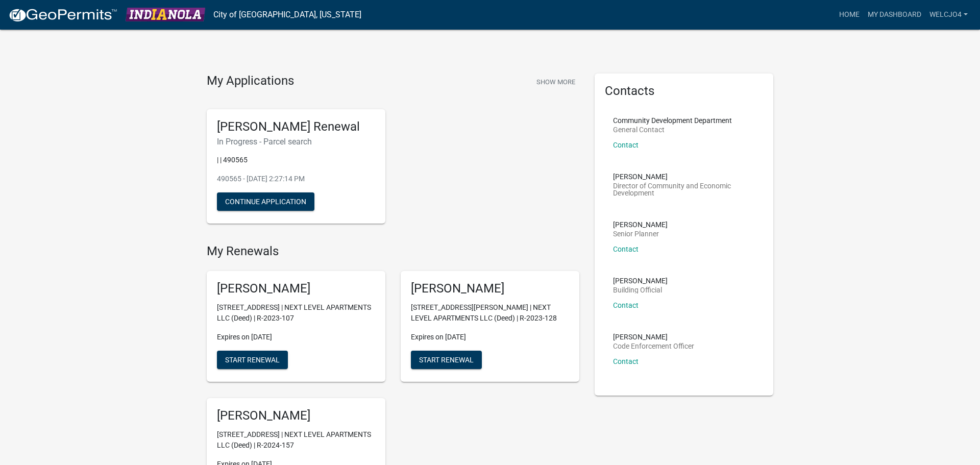  Describe the element at coordinates (393, 251) in the screenshot. I see `h4: My Renewals` at that location.